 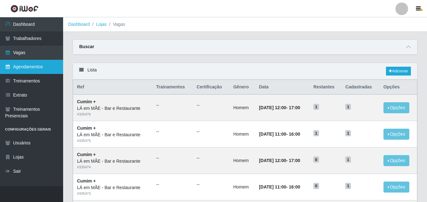 I want to click on div: # 335474, so click(x=113, y=167).